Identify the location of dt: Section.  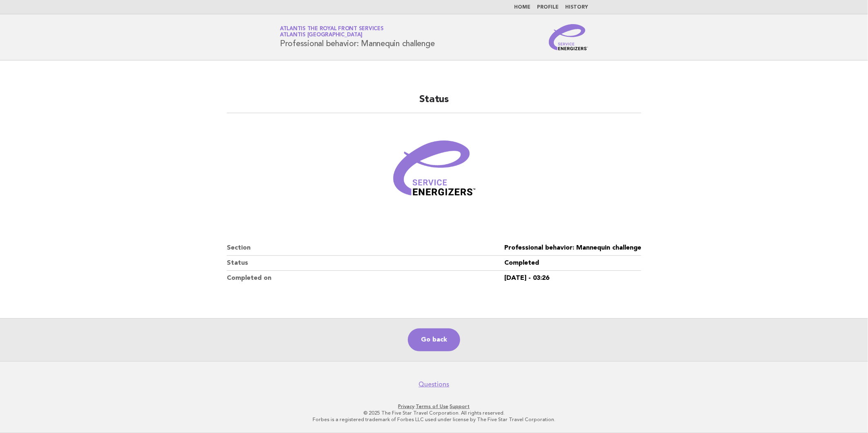
(366, 248).